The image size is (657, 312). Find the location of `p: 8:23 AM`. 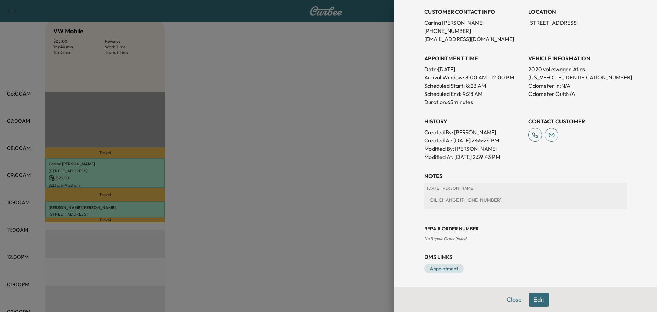

p: 8:23 AM is located at coordinates (476, 86).